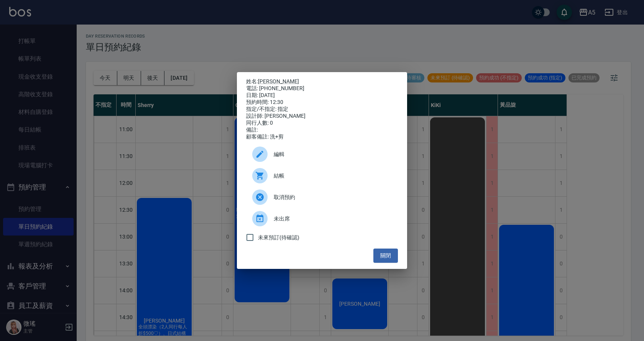 This screenshot has height=341, width=644. I want to click on span: 編輯, so click(333, 154).